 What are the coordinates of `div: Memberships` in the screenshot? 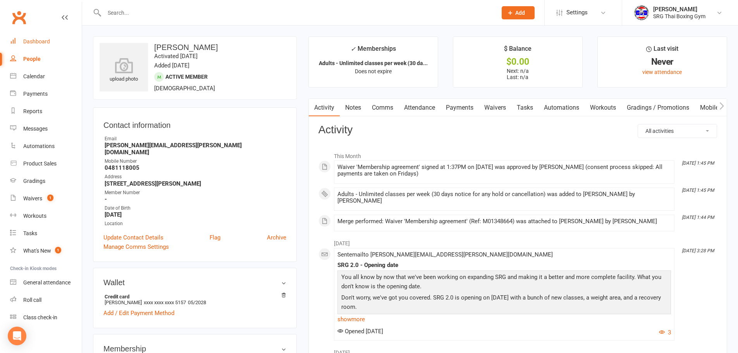 It's located at (373, 51).